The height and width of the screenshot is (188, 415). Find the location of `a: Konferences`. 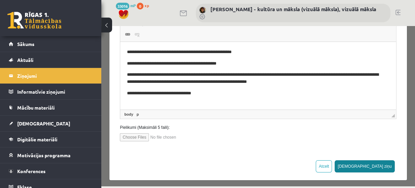

a: Konferences is located at coordinates (51, 171).